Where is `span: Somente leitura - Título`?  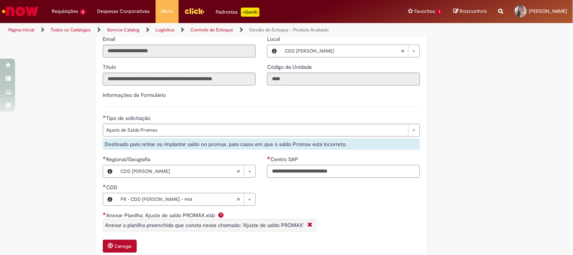
span: Somente leitura - Título is located at coordinates (110, 67).